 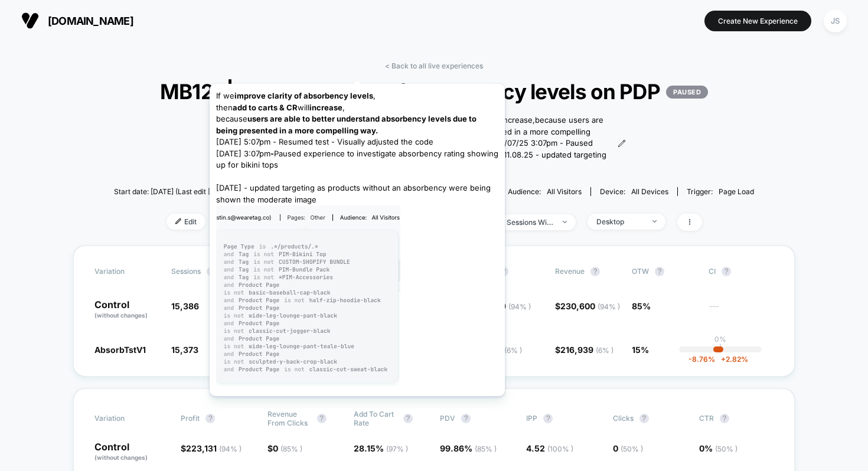 I want to click on span: Revenue, so click(x=569, y=271).